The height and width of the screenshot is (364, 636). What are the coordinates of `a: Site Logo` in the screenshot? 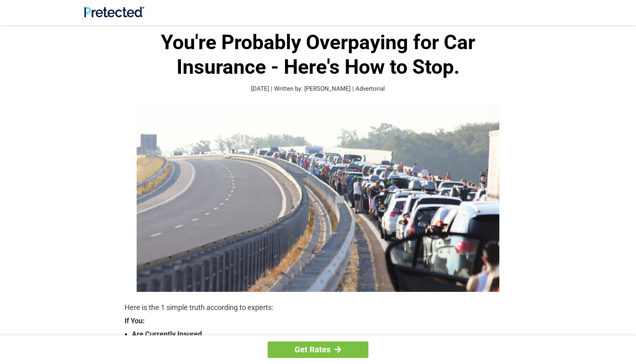 It's located at (114, 15).